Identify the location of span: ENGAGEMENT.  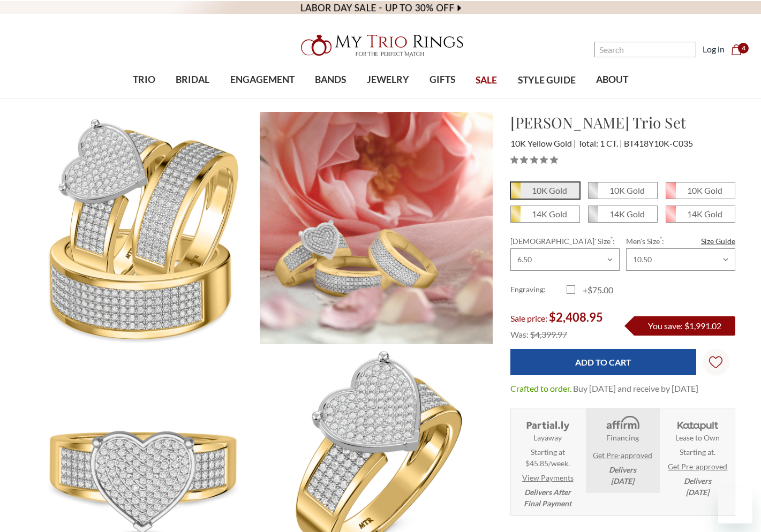
(263, 80).